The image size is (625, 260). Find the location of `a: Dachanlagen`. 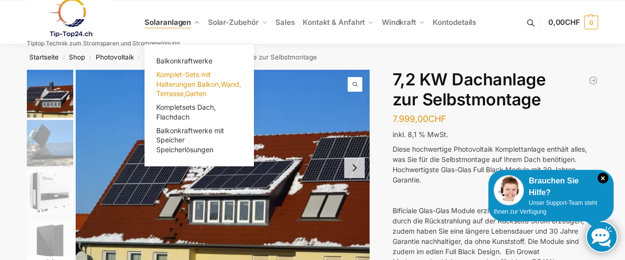

a: Dachanlagen is located at coordinates (165, 57).